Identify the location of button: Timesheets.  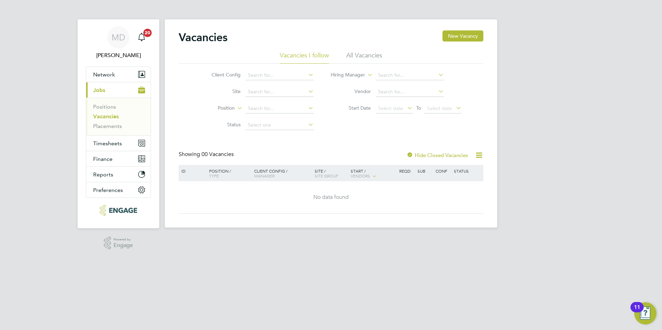
(118, 143).